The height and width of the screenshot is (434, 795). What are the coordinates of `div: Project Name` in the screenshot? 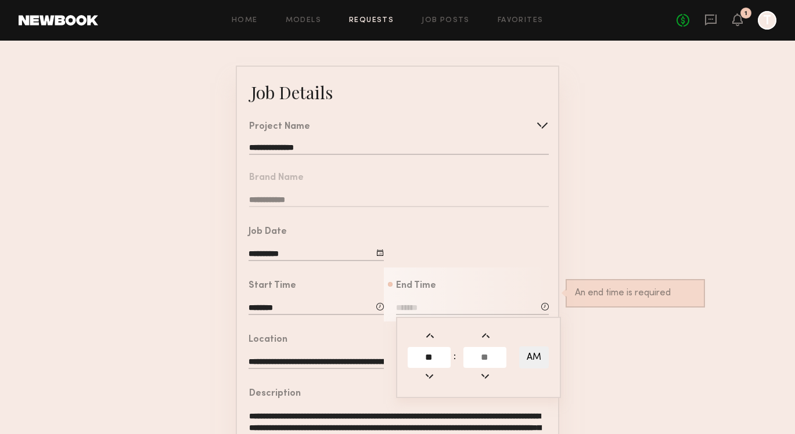 It's located at (279, 127).